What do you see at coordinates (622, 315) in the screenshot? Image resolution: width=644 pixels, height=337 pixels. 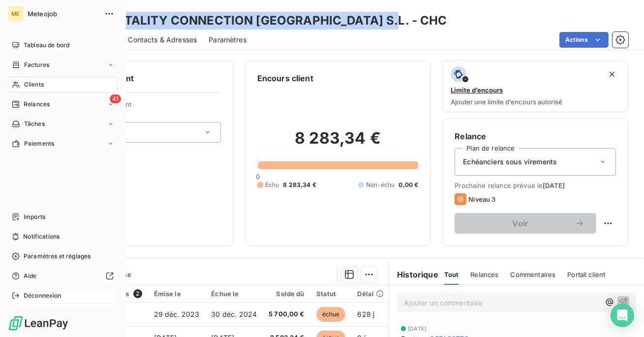 I see `div: Open Intercom Messenger` at bounding box center [622, 315].